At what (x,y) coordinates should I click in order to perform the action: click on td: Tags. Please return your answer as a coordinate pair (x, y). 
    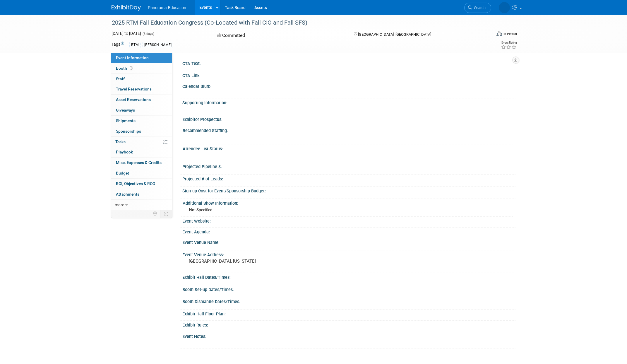
    Looking at the image, I should click on (118, 45).